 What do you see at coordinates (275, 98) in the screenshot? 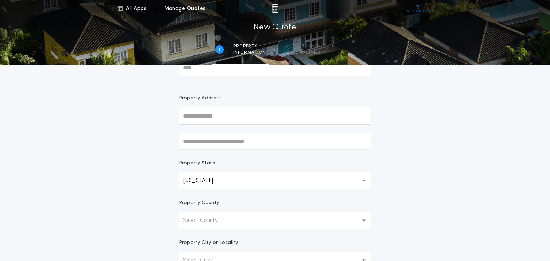
I see `p: Property Address` at bounding box center [275, 98].